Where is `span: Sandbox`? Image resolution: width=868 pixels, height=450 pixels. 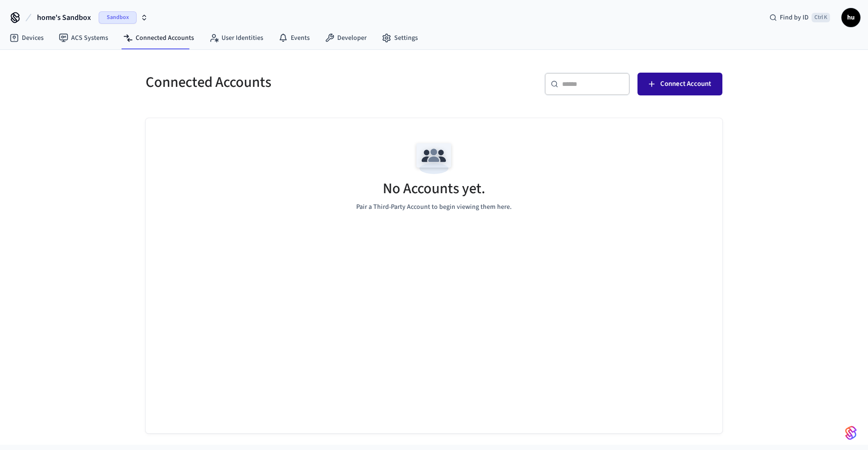
span: Sandbox is located at coordinates (118, 18).